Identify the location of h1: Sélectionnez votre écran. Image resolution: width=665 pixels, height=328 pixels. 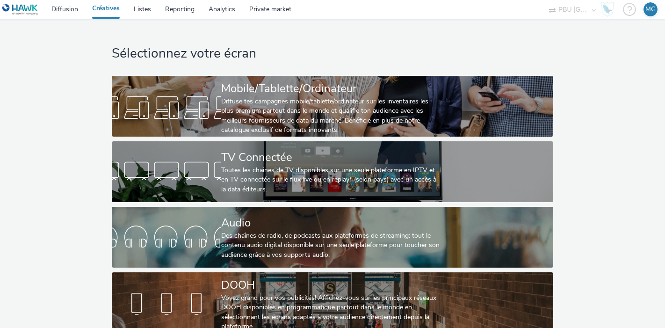
(332, 54).